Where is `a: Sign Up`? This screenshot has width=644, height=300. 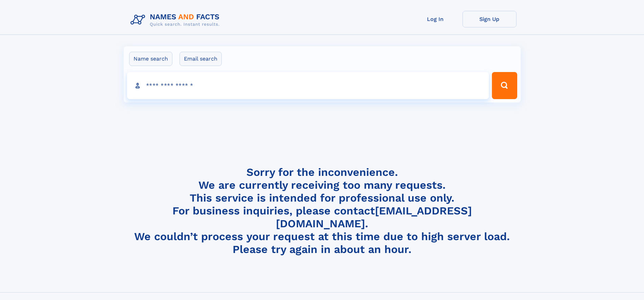 a: Sign Up is located at coordinates (489, 19).